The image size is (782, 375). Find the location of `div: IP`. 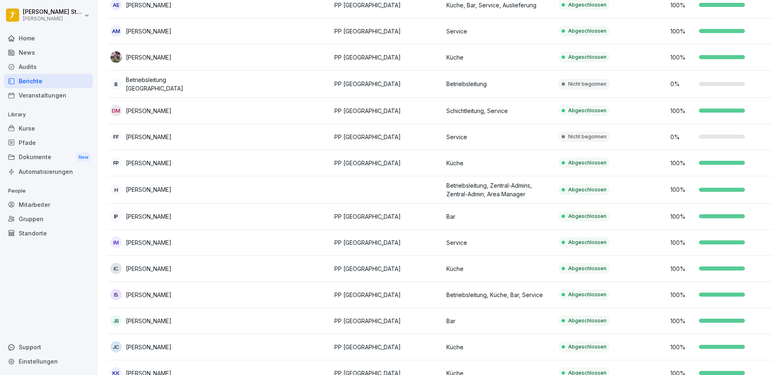

div: IP is located at coordinates (116, 216).